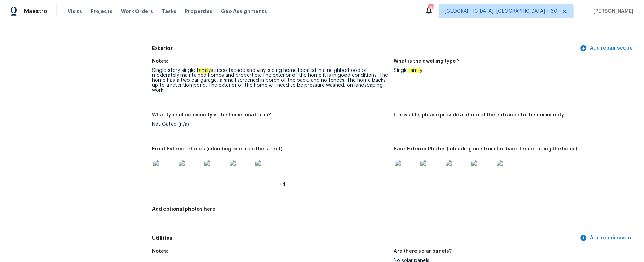 The image size is (644, 262). I want to click on span: Maestro, so click(36, 12).